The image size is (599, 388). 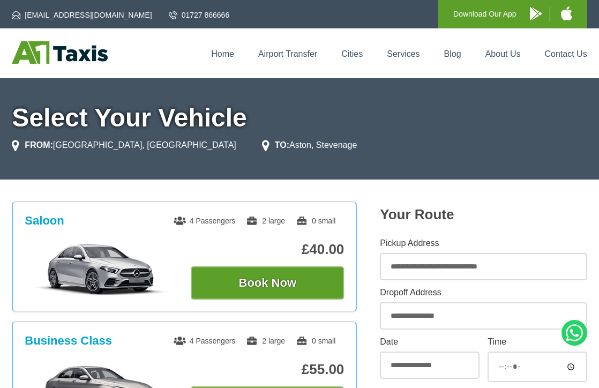 What do you see at coordinates (268, 249) in the screenshot?
I see `p: £40.00` at bounding box center [268, 249].